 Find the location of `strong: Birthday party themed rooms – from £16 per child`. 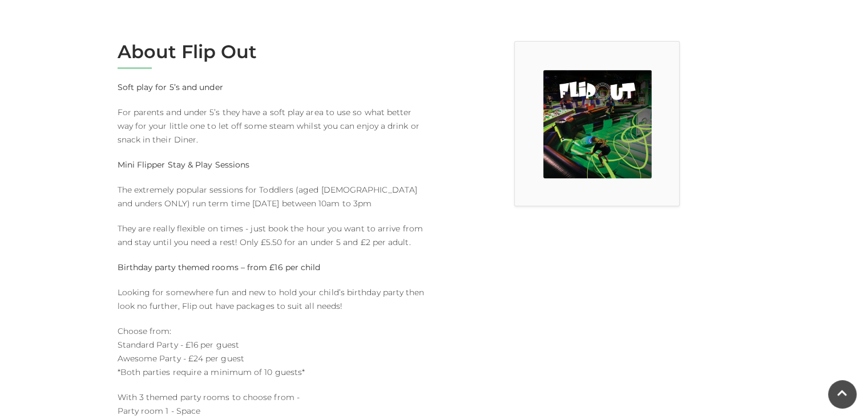

strong: Birthday party themed rooms – from £16 per child is located at coordinates (219, 268).